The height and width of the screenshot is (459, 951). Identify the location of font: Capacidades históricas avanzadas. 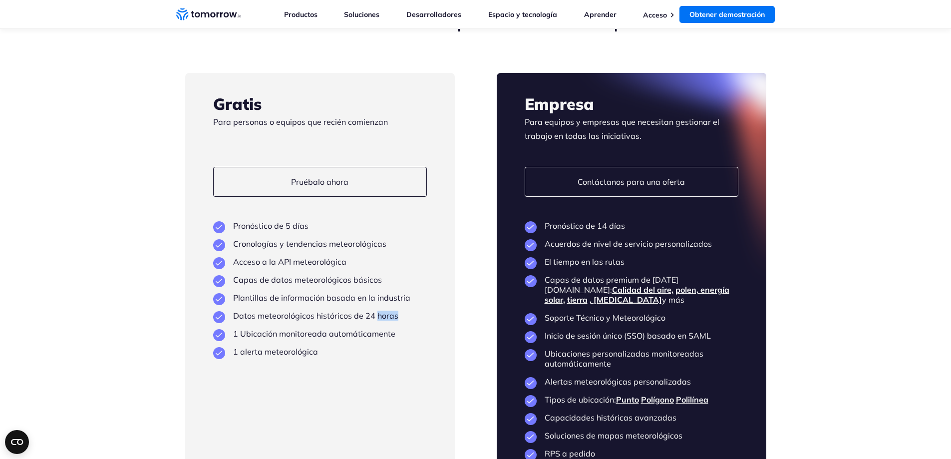
(610, 417).